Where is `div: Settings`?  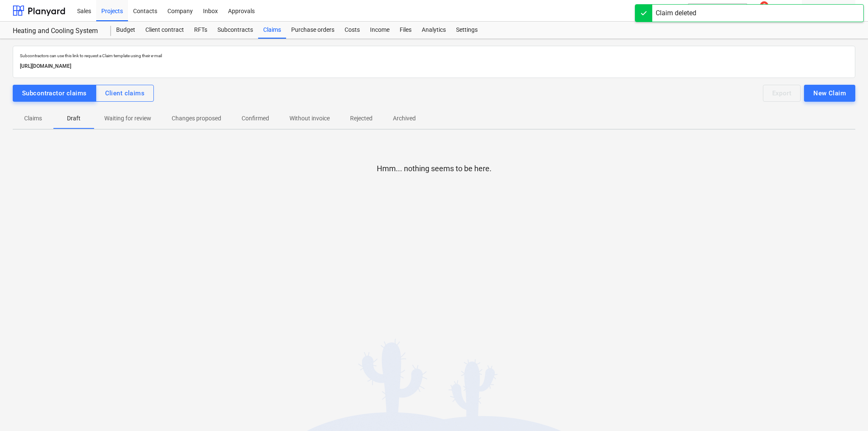
div: Settings is located at coordinates (467, 30).